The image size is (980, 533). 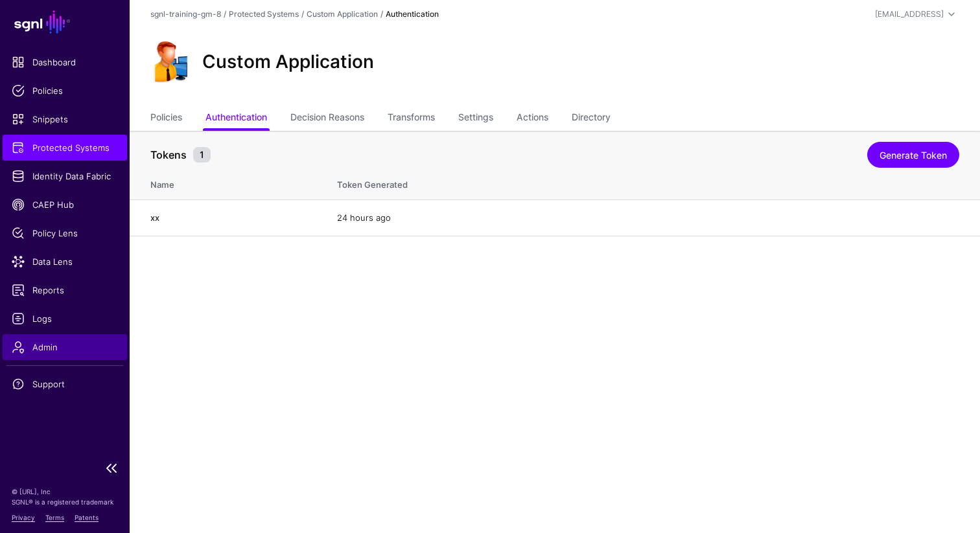 I want to click on span: Logs, so click(x=65, y=318).